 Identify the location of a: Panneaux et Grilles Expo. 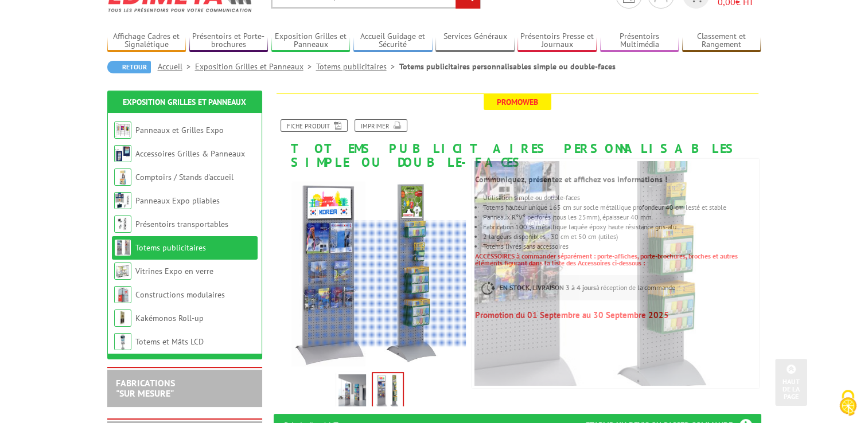
(179, 130).